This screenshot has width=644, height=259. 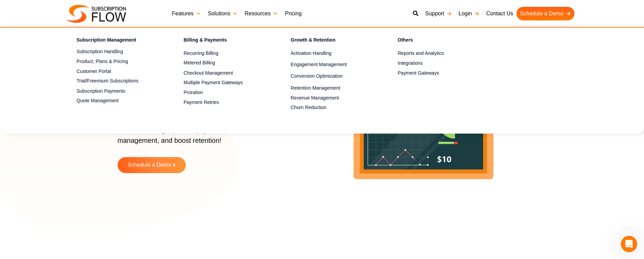 I want to click on span: Product, Plans & Pricing, so click(x=102, y=61).